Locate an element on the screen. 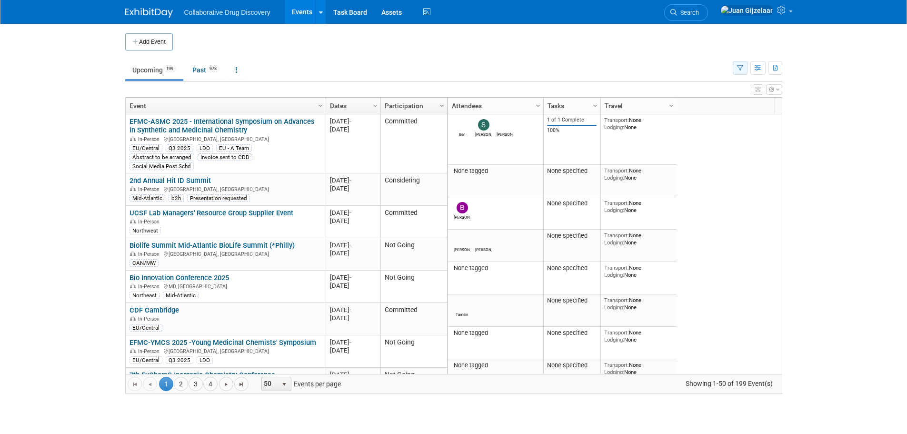  div: Ben Retamal is located at coordinates (462, 133).